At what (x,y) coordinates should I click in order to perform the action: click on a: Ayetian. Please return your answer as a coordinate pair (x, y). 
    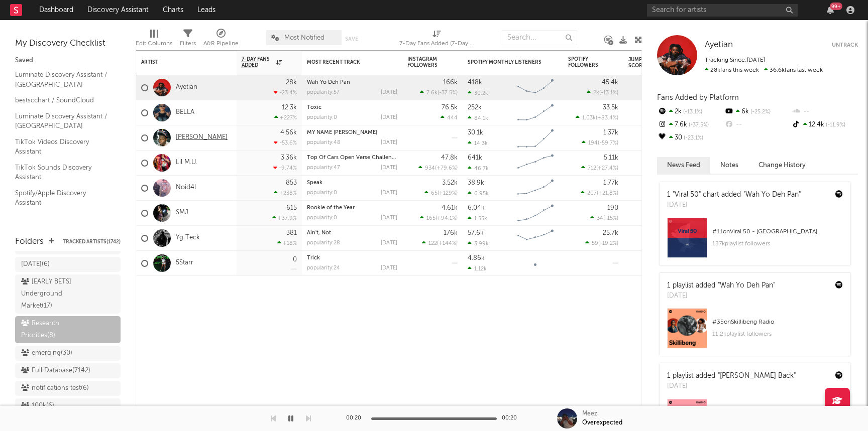
    Looking at the image, I should click on (719, 45).